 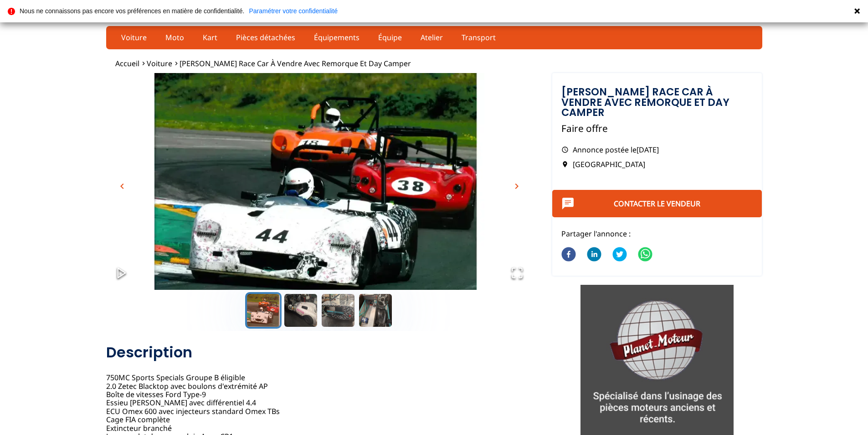 What do you see at coordinates (266, 37) in the screenshot?
I see `a: Pièces détachées` at bounding box center [266, 37].